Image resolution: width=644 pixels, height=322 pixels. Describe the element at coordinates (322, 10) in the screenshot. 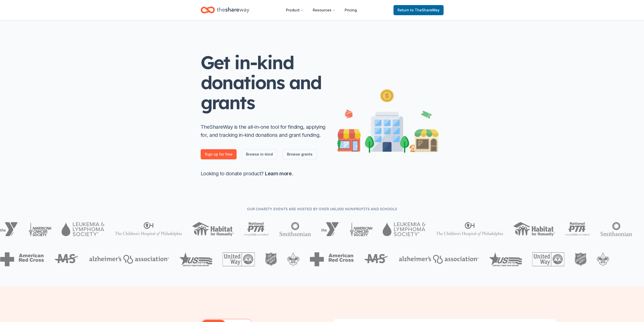

I see `nav: Main` at that location.